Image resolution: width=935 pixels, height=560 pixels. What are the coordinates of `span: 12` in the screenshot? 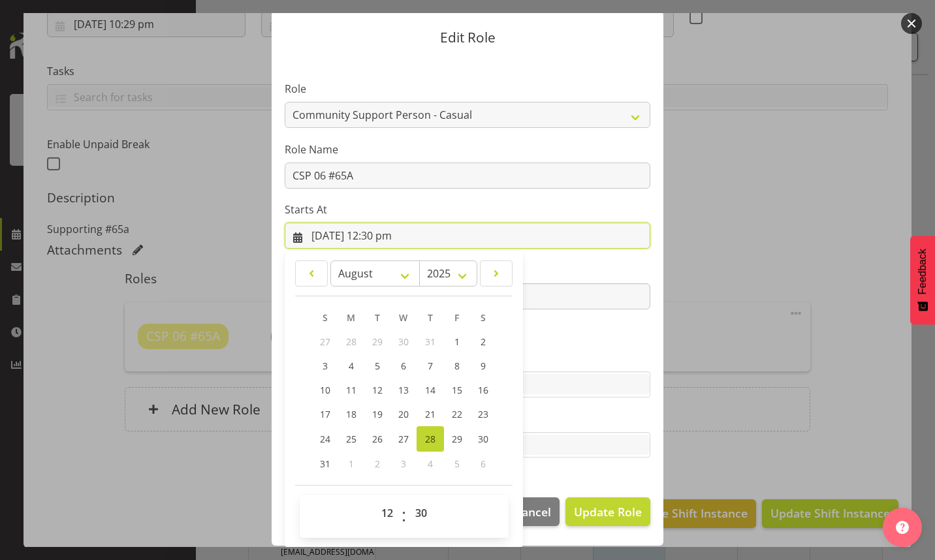 It's located at (378, 390).